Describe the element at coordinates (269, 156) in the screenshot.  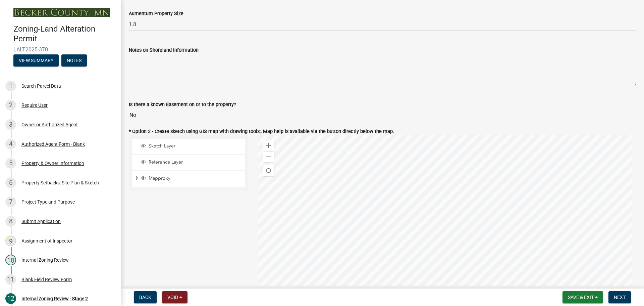
I see `div: Zoom out` at that location.